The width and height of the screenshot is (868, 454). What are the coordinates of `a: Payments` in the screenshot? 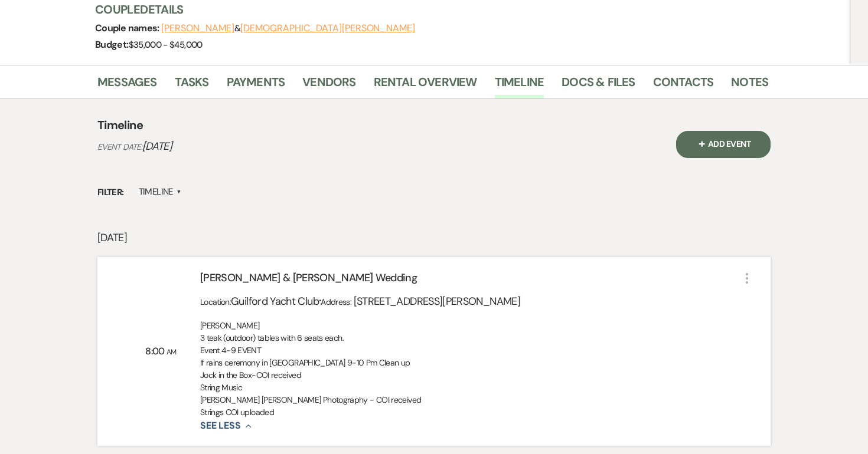 It's located at (256, 86).